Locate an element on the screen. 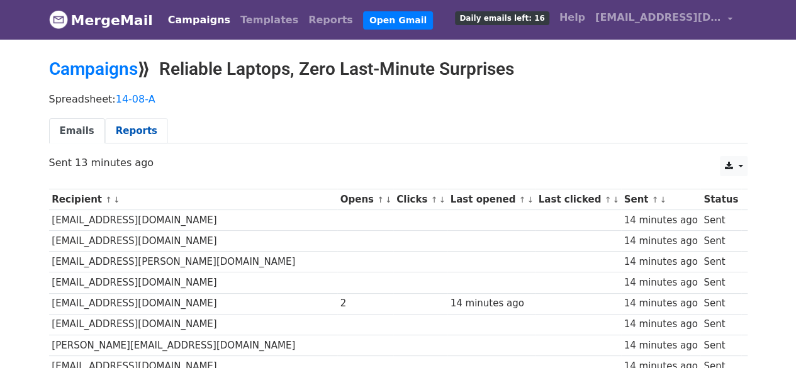 This screenshot has height=368, width=796. th: Recipient is located at coordinates (193, 199).